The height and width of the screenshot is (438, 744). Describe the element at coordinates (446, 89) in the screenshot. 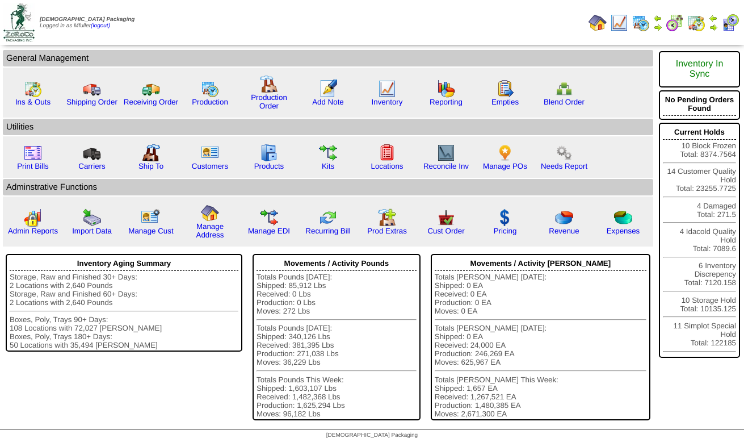

I see `img: graph.gif` at that location.